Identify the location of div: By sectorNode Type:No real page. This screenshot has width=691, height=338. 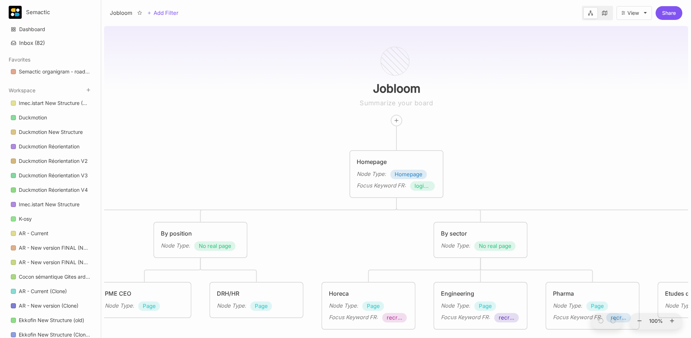
(481, 240).